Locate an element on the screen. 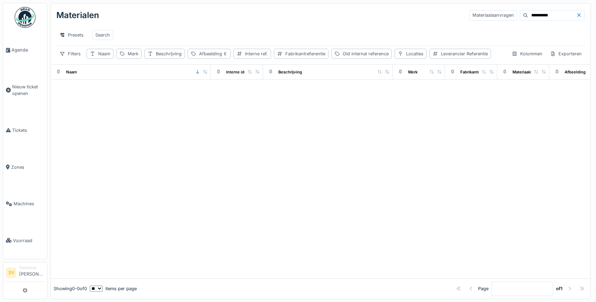 The width and height of the screenshot is (596, 302). span: Voorraad is located at coordinates (29, 240).